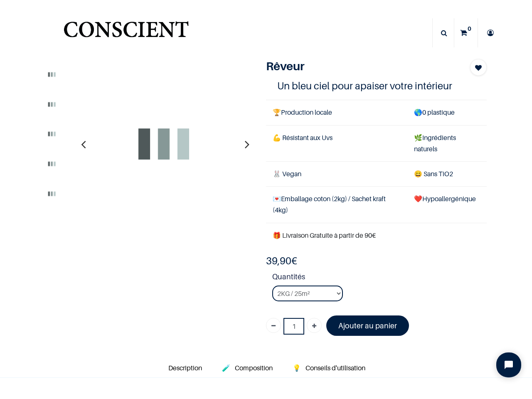 This screenshot has height=399, width=532. What do you see at coordinates (337, 205) in the screenshot?
I see `td: Emballage coton (2kg) / Sachet kraft (4kg)` at bounding box center [337, 205].